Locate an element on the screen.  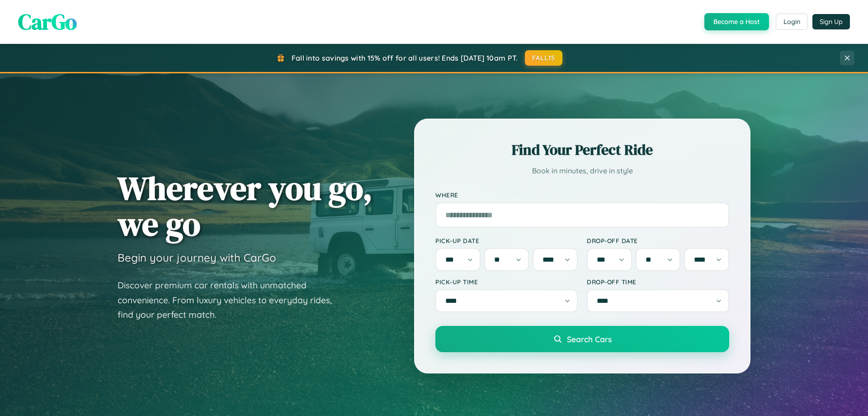
h3: Begin your journey with CarGo is located at coordinates (196, 257).